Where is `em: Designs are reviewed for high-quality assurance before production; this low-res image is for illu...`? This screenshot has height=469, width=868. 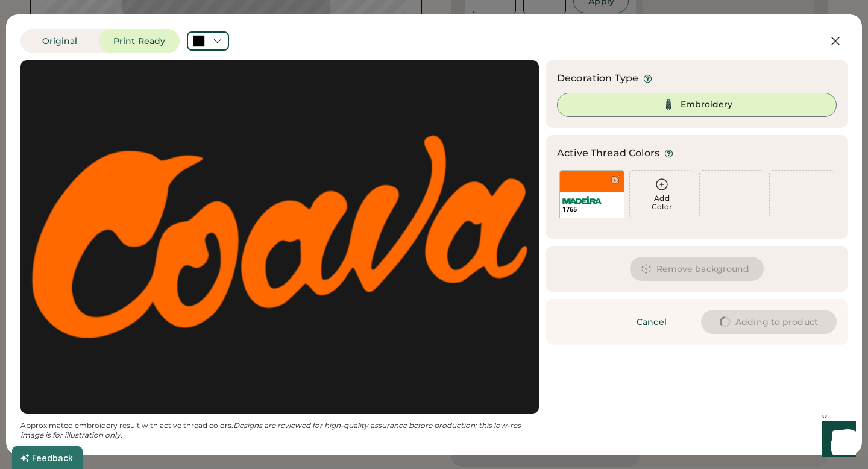 em: Designs are reviewed for high-quality assurance before production; this low-res image is for illu... is located at coordinates (271, 429).